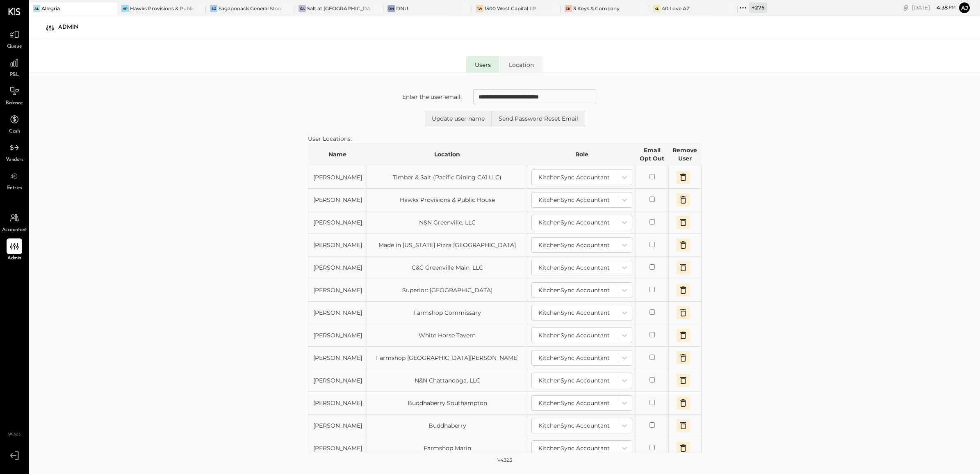 The image size is (980, 474). I want to click on div: 1500 West Capital LP, so click(510, 8).